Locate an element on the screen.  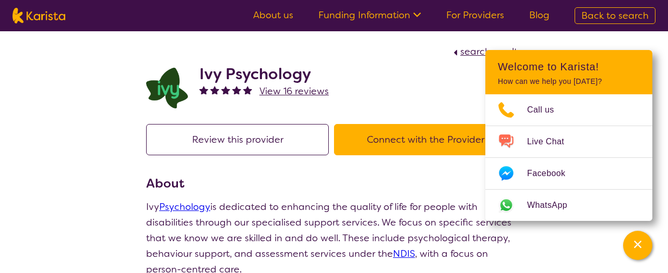
a: View 16 reviews is located at coordinates (294, 91).